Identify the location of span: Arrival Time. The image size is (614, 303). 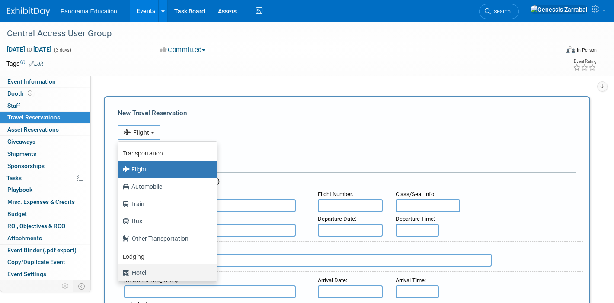
(410, 280).